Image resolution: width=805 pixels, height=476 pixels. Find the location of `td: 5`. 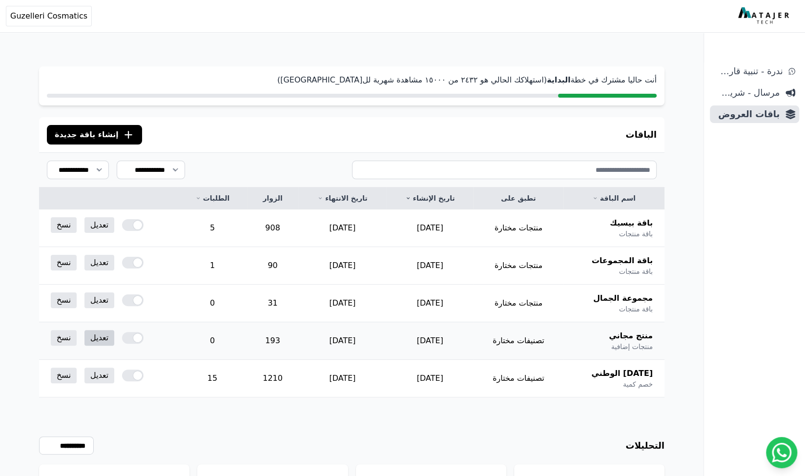

td: 5 is located at coordinates (212, 228).